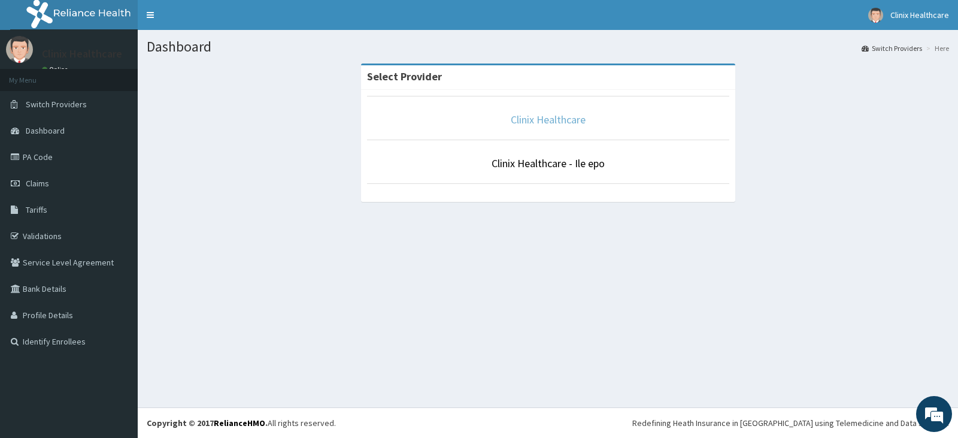 This screenshot has height=438, width=958. What do you see at coordinates (37, 210) in the screenshot?
I see `span: Tariffs` at bounding box center [37, 210].